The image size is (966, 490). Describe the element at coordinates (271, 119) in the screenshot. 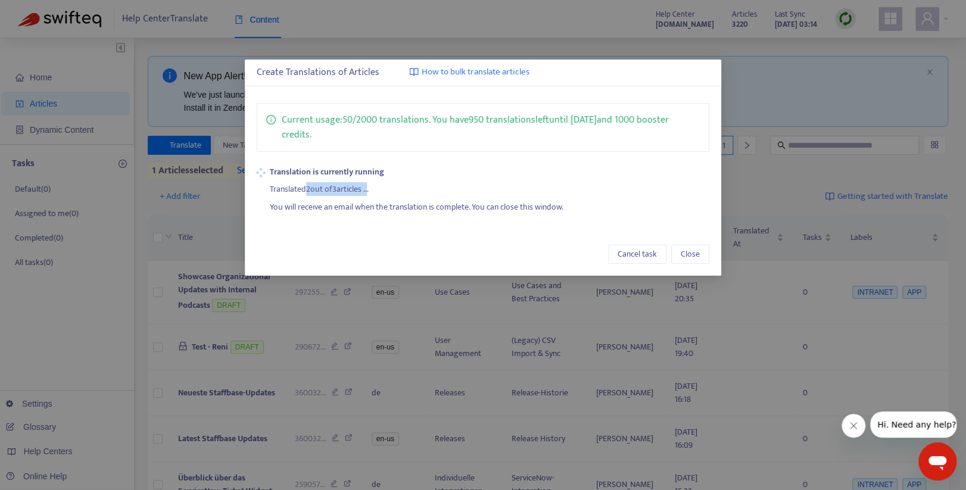

I see `span: info-circle` at that location.